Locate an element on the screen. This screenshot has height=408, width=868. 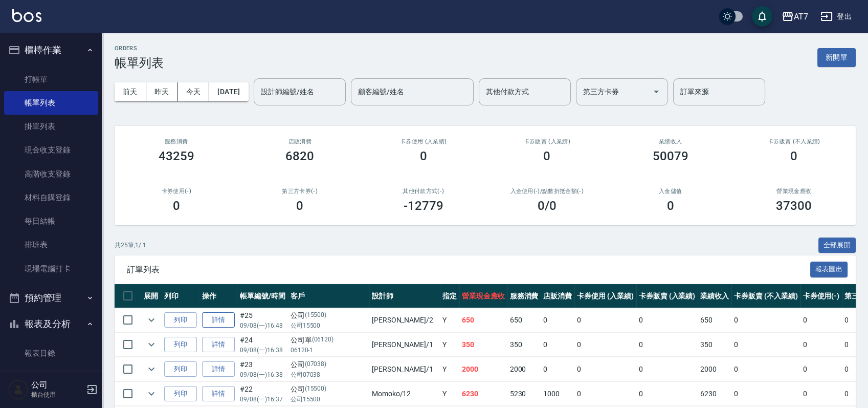
h3: 6820 is located at coordinates (300, 156).